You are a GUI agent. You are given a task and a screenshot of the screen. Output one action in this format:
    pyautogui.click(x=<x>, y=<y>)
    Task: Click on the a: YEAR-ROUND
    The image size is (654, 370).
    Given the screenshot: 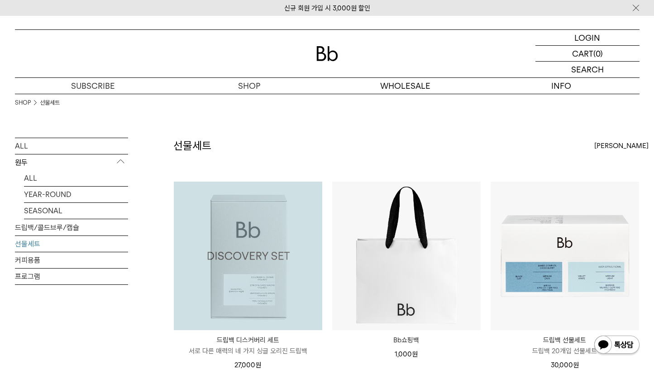 What is the action you would take?
    pyautogui.click(x=76, y=194)
    